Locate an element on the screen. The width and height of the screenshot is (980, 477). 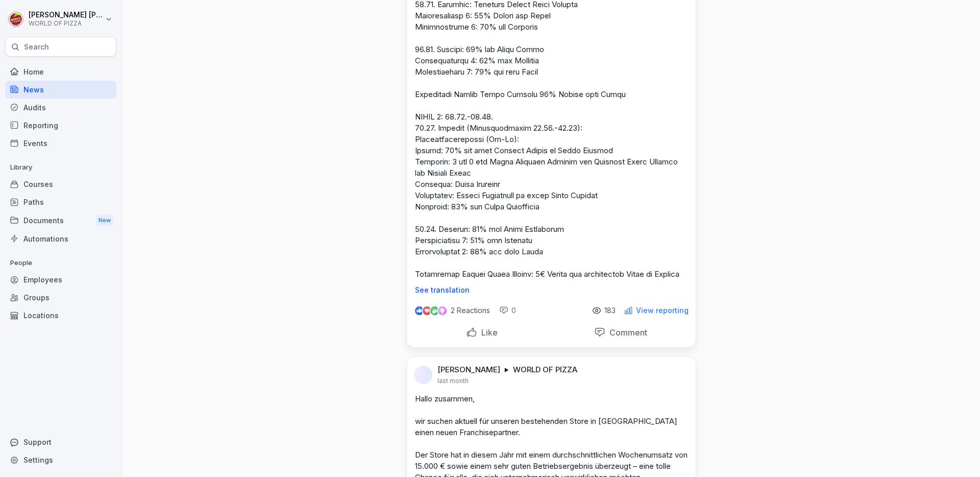
a: Home is located at coordinates (60, 71).